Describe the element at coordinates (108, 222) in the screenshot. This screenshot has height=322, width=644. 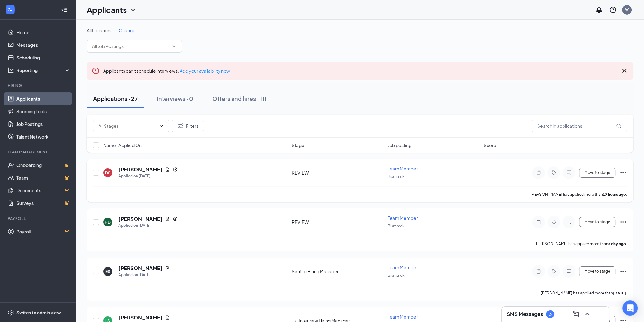
I see `div: HD` at that location.